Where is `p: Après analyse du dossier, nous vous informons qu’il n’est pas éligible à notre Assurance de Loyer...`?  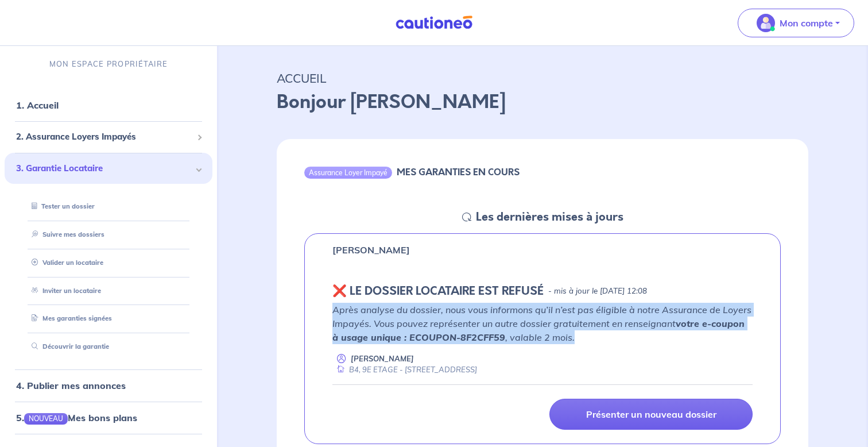
p: Après analyse du dossier, nous vous informons qu’il n’est pas éligible à notre Assurance de Loyer... is located at coordinates (543, 323).